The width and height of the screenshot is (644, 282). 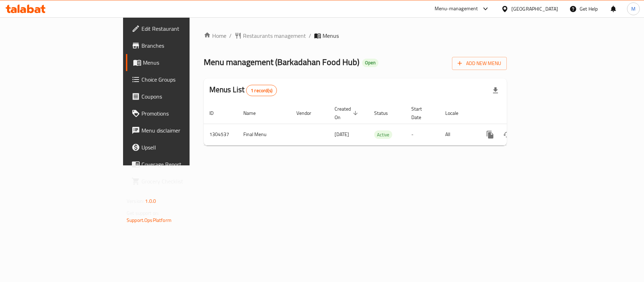 What do you see at coordinates (270, 36) in the screenshot?
I see `a: Restaurants management` at bounding box center [270, 36].